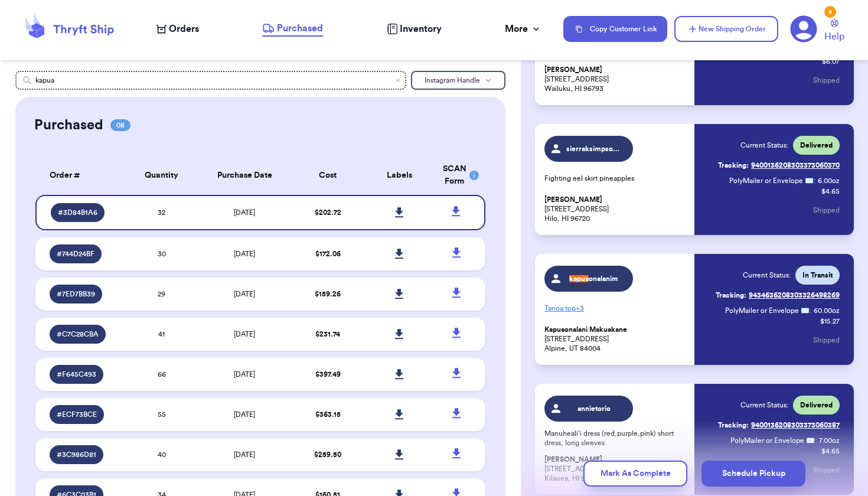 This screenshot has height=496, width=868. Describe the element at coordinates (328, 213) in the screenshot. I see `span: $ 202.72` at that location.